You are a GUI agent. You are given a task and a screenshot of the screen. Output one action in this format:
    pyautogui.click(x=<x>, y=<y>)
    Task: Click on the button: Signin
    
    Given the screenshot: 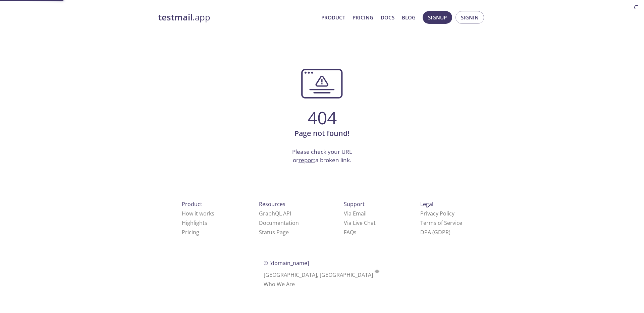 What is the action you would take?
    pyautogui.click(x=470, y=17)
    